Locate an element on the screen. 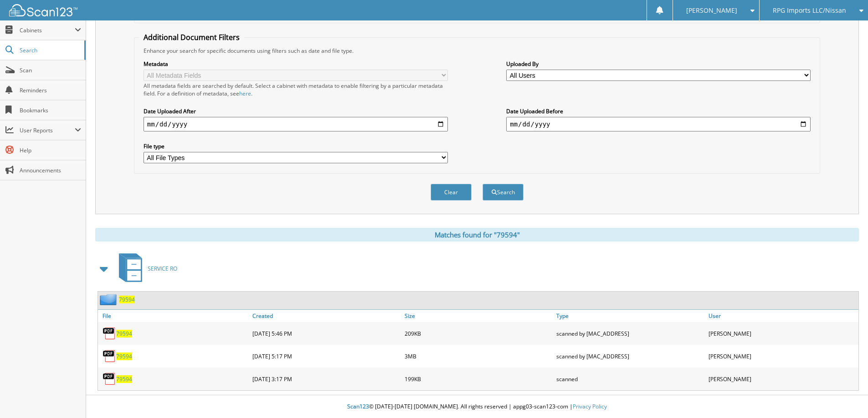  span: Search is located at coordinates (50, 50).